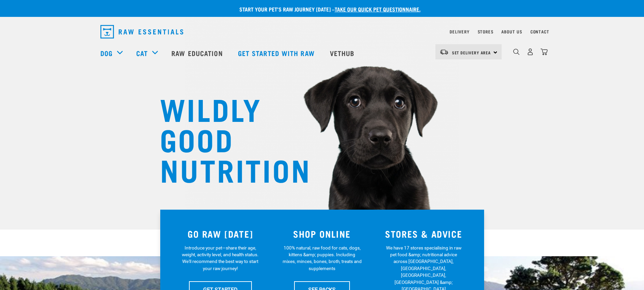  What do you see at coordinates (543, 52) in the screenshot?
I see `img: home-icon@2x.png` at bounding box center [543, 52].